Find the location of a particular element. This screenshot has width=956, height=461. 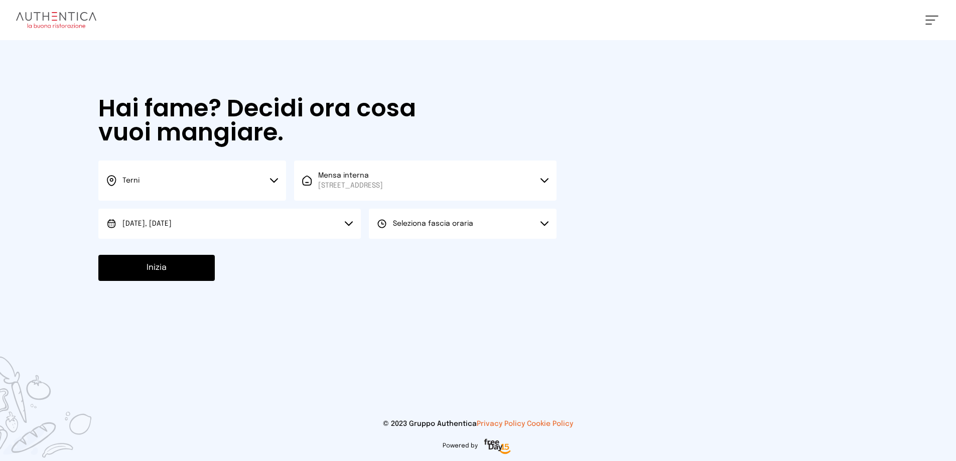

span: Seleziona fascia oraria is located at coordinates (433, 224).